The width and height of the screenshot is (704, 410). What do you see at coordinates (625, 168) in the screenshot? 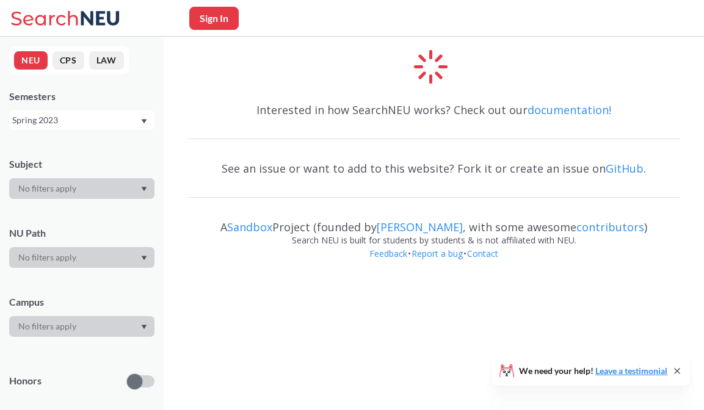
I see `a: GitHub` at bounding box center [625, 168].